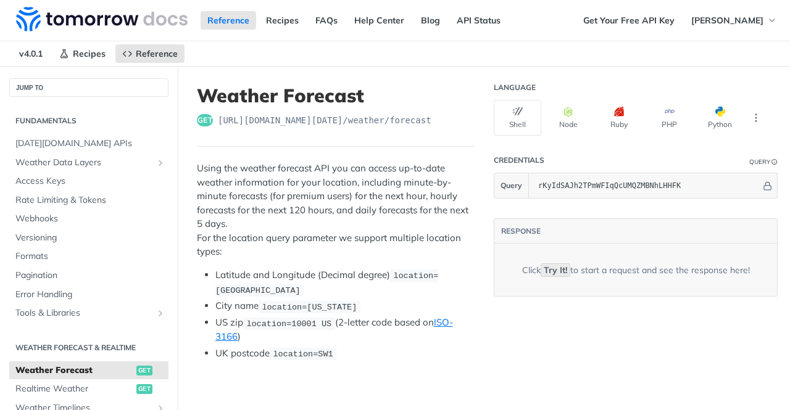 This screenshot has width=790, height=410. What do you see at coordinates (521, 231) in the screenshot?
I see `button: RESPONSE` at bounding box center [521, 231].